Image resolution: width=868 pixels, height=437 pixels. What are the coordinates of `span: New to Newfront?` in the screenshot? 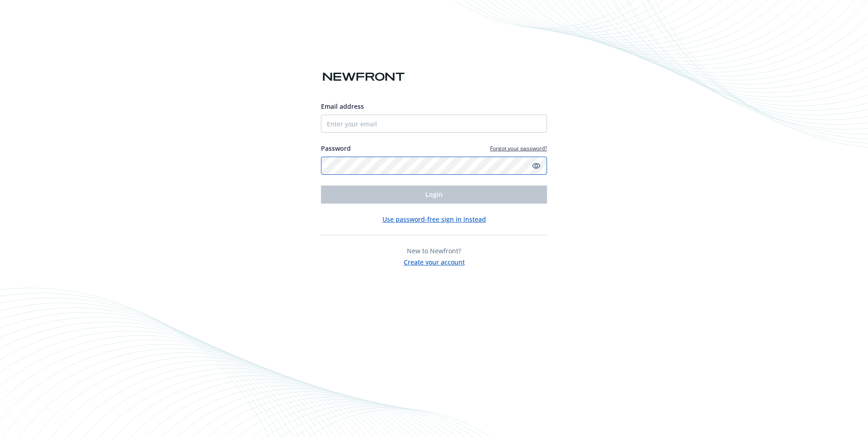 It's located at (434, 251).